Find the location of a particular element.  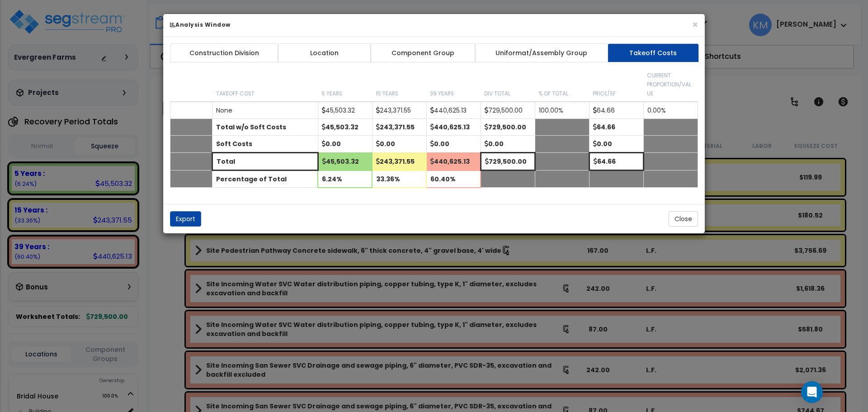

a: Location is located at coordinates (324, 53).